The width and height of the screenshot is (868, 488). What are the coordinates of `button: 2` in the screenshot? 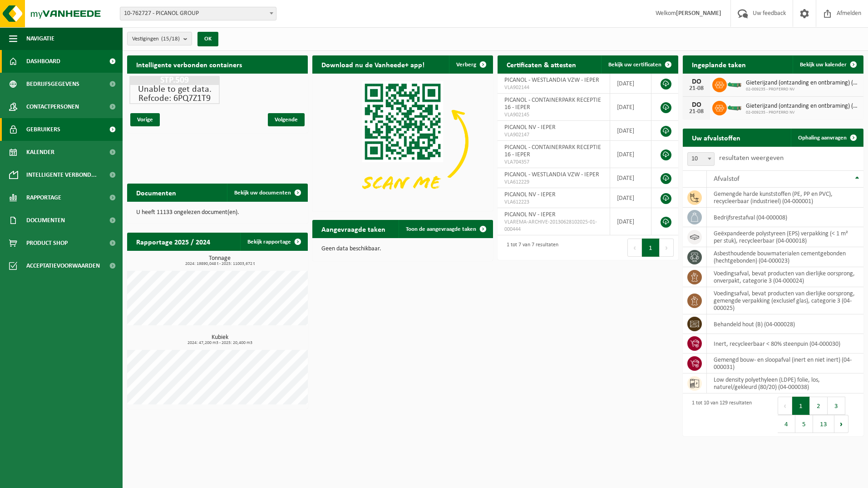 It's located at (818, 405).